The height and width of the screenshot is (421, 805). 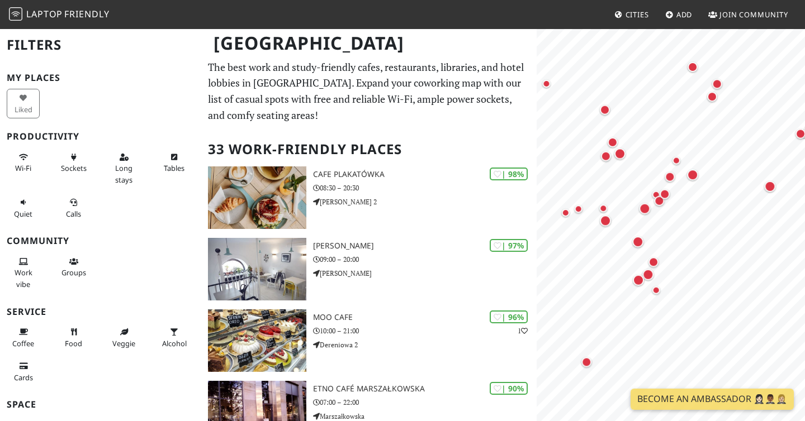 What do you see at coordinates (257, 198) in the screenshot?
I see `img: Cafe Plakatówka` at bounding box center [257, 198].